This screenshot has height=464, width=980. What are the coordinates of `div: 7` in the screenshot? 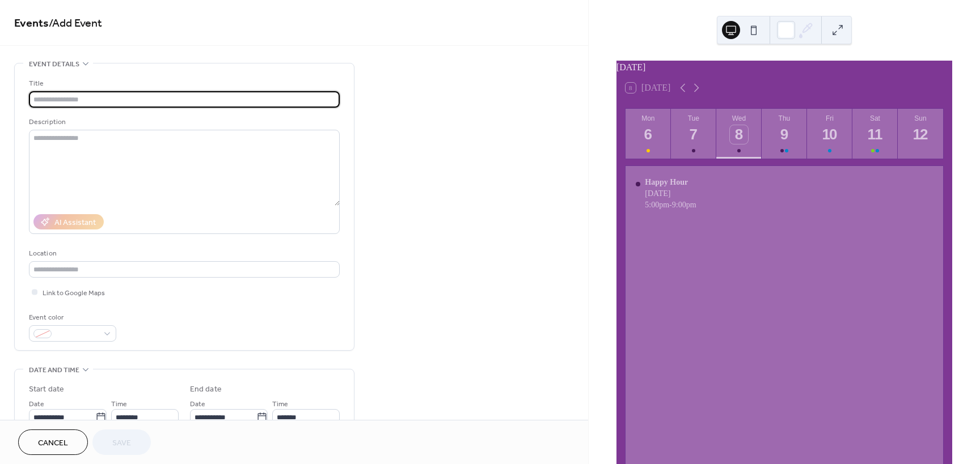 It's located at (694, 134).